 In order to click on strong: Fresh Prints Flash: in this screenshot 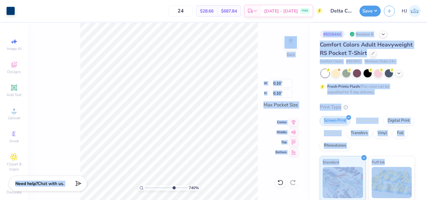, I will do `click(344, 87)`.